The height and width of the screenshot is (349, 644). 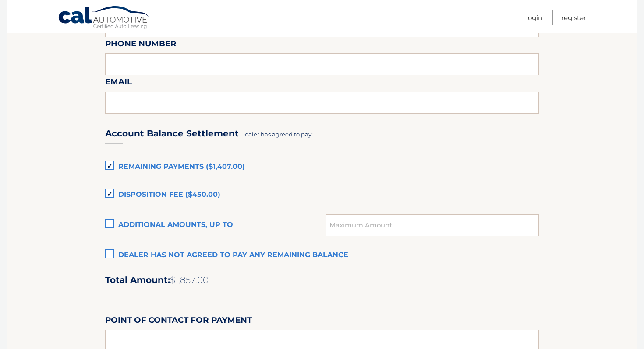 I want to click on a: Register, so click(x=573, y=17).